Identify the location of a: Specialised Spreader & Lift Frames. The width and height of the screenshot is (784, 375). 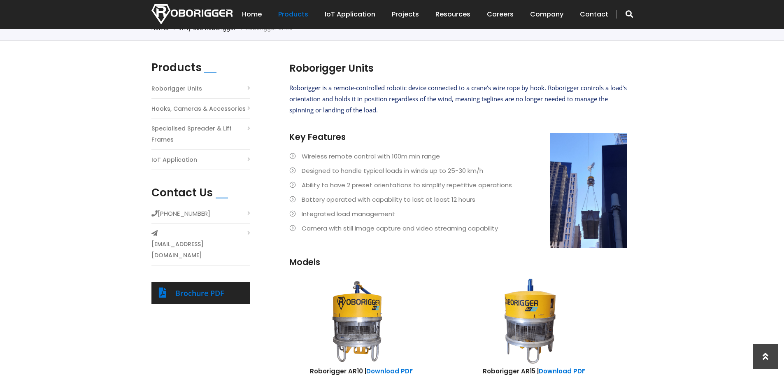
(201, 134).